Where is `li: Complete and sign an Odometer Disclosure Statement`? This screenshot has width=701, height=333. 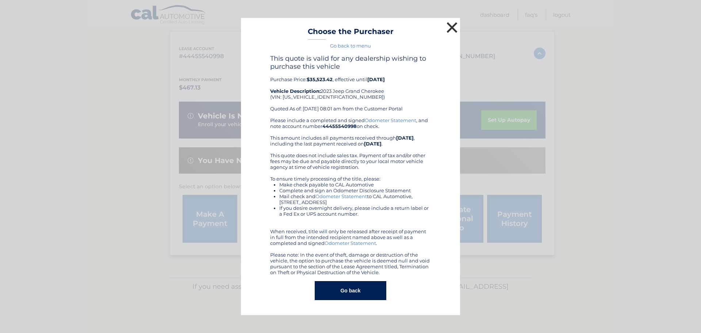
li: Complete and sign an Odometer Disclosure Statement is located at coordinates (355, 190).